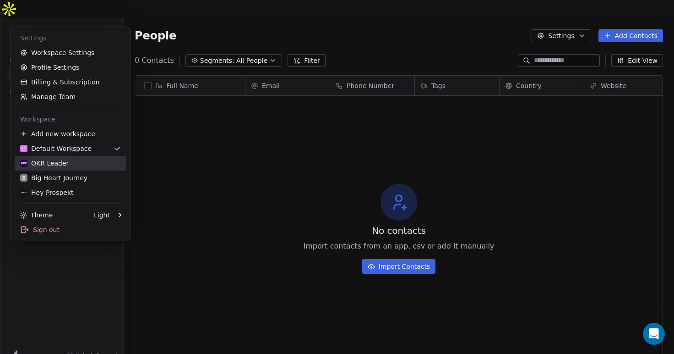  Describe the element at coordinates (71, 229) in the screenshot. I see `div: Sign out` at that location.